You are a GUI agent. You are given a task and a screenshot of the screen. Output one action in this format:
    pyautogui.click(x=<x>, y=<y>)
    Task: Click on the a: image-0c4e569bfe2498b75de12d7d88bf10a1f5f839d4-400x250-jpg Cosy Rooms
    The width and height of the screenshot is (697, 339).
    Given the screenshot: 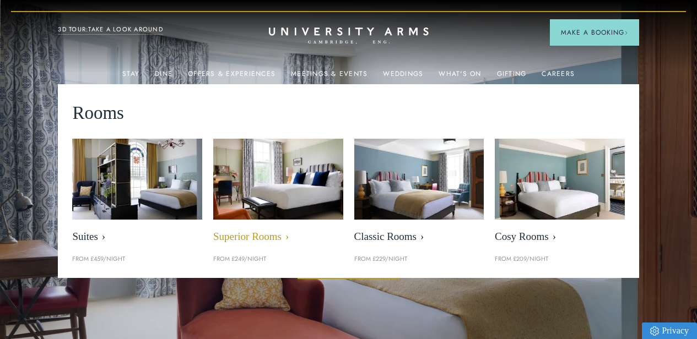 What is the action you would take?
    pyautogui.click(x=559, y=194)
    